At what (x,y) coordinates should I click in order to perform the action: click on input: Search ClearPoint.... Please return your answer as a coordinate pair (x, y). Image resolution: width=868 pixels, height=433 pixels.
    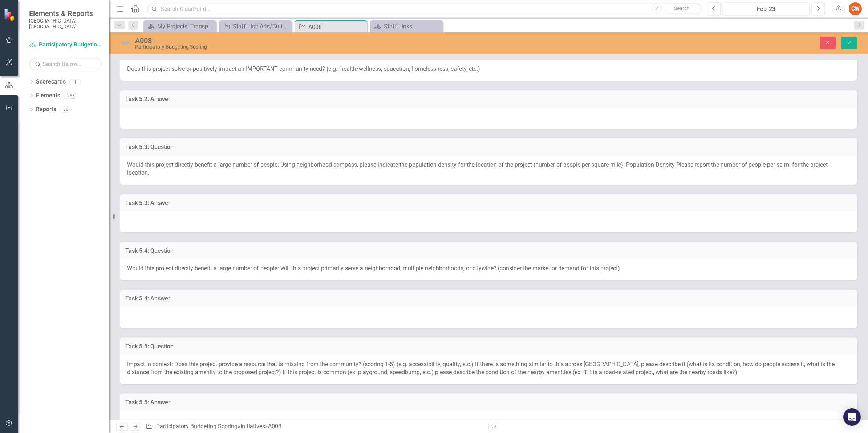
    Looking at the image, I should click on (424, 9).